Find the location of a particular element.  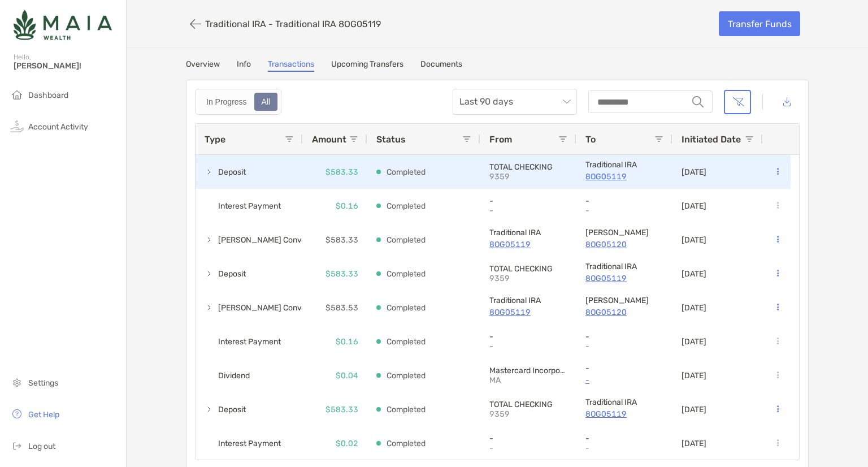

span: Account Activity is located at coordinates (58, 127).